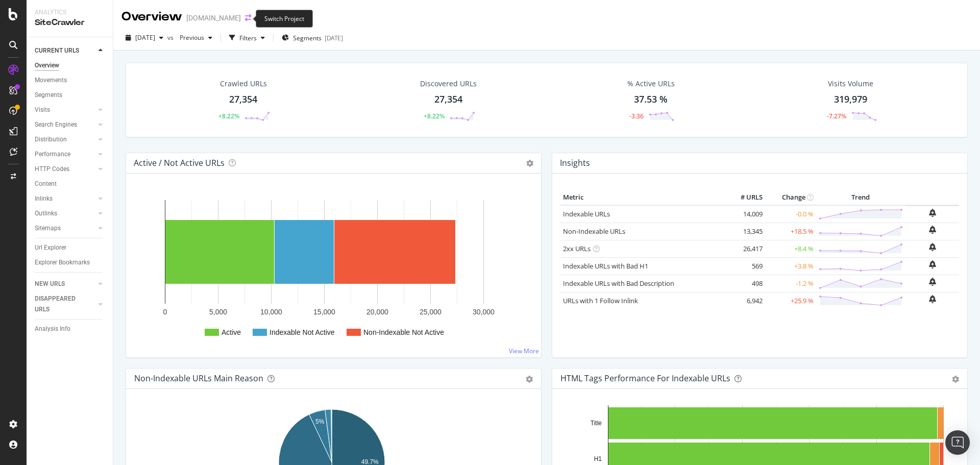  I want to click on div: Analysis Info, so click(53, 329).